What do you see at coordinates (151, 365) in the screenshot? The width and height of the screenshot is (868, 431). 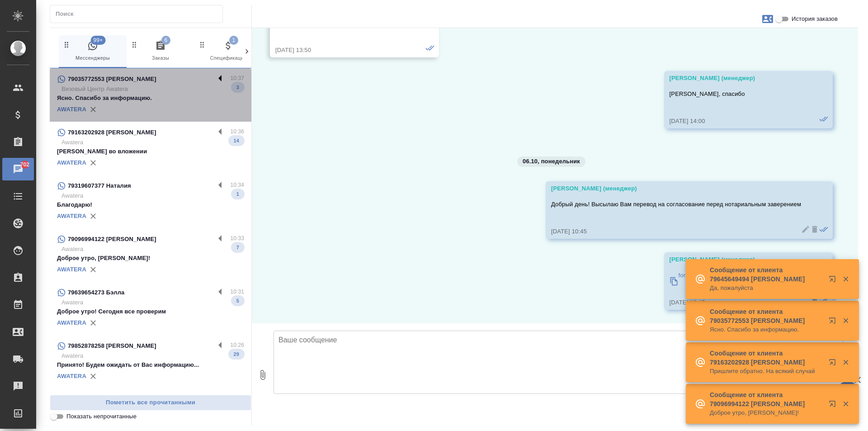 I see `p: Принято! Будем ожидать от Вас информацию...` at bounding box center [151, 365].